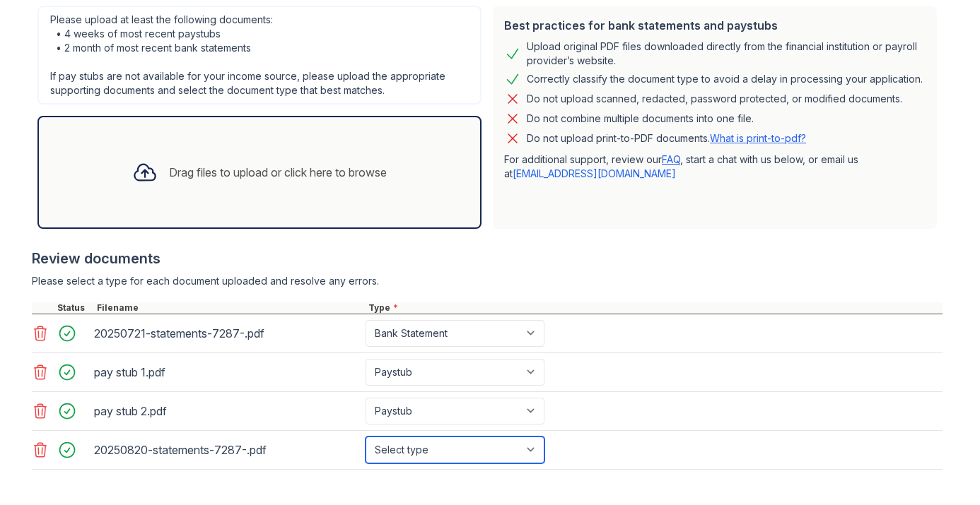 This screenshot has height=505, width=980. What do you see at coordinates (671, 159) in the screenshot?
I see `a: FAQ` at bounding box center [671, 159].